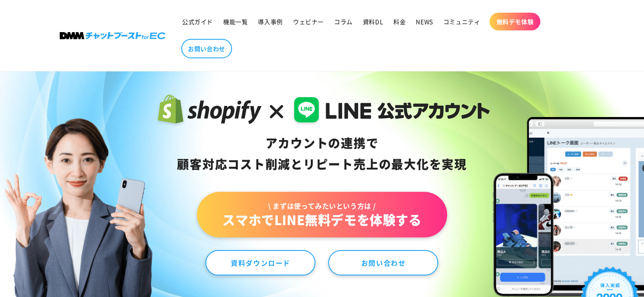 Image resolution: width=644 pixels, height=297 pixels. What do you see at coordinates (322, 154) in the screenshot?
I see `div: アカウントの連携で 顧客対応コスト削減と リピート売上の 最大化を実現` at bounding box center [322, 154].